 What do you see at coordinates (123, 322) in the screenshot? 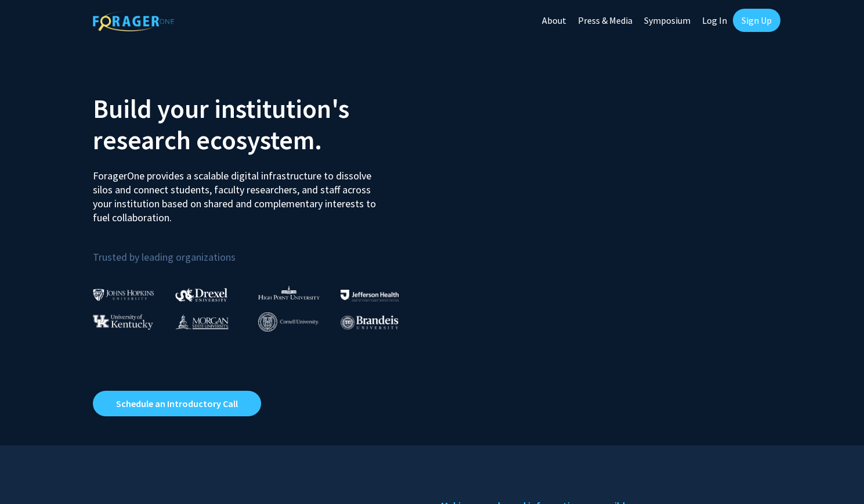
I see `img: University of Kentucky` at bounding box center [123, 322].